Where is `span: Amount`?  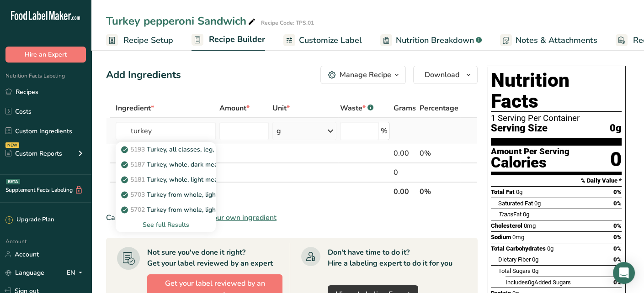
span: Amount is located at coordinates (235, 108).